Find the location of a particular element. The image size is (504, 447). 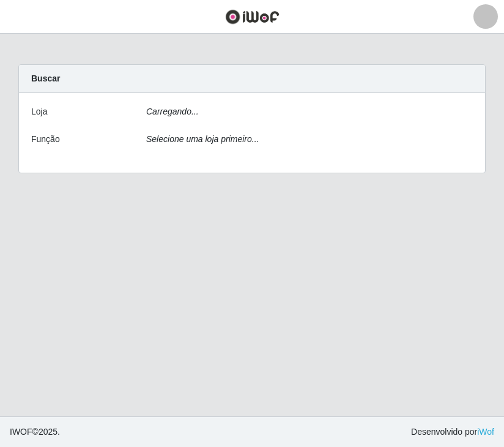

a: iWof is located at coordinates (486, 431).